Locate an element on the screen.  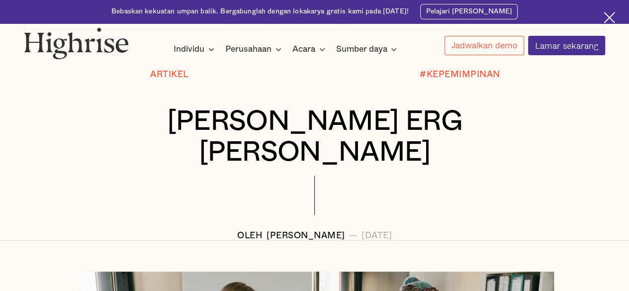
font: Perusahaan is located at coordinates (248, 49).